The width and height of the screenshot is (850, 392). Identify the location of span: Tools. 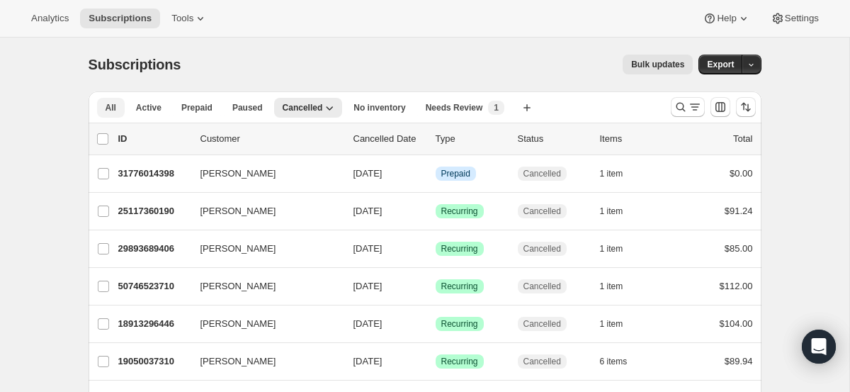
(182, 18).